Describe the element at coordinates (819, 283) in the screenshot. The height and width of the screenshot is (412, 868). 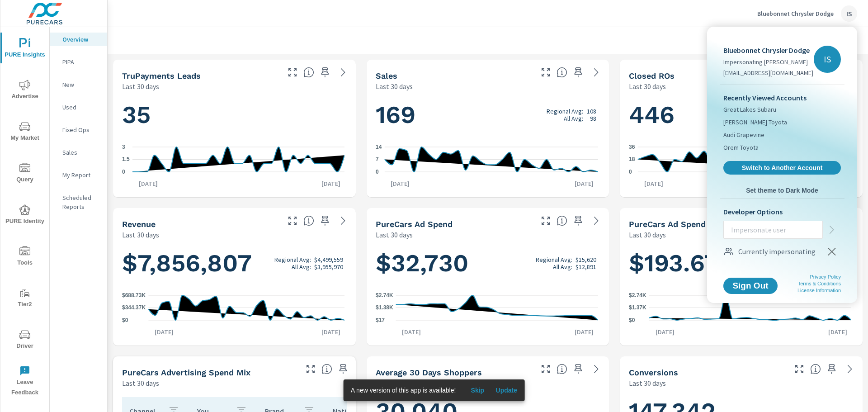
I see `a: Terms & Conditions` at that location.